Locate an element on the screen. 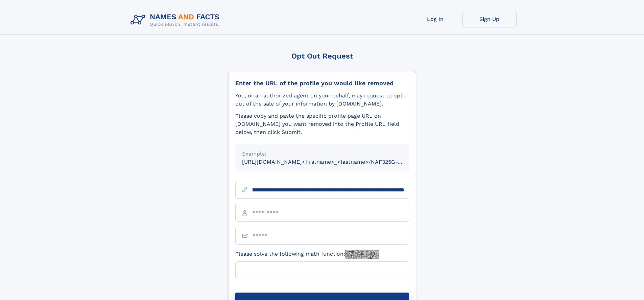 The width and height of the screenshot is (644, 300). div: Enter the URL of the profile you would like removed is located at coordinates (322, 83).